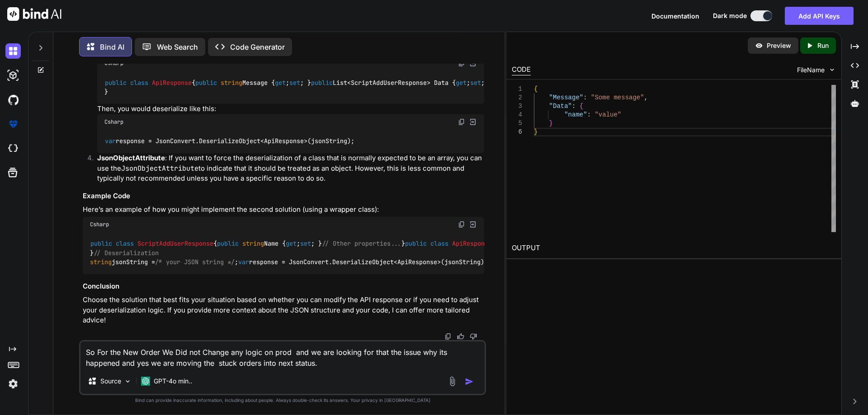 The height and width of the screenshot is (415, 868). Describe the element at coordinates (674, 248) in the screenshot. I see `h2: OUTPUT` at that location.